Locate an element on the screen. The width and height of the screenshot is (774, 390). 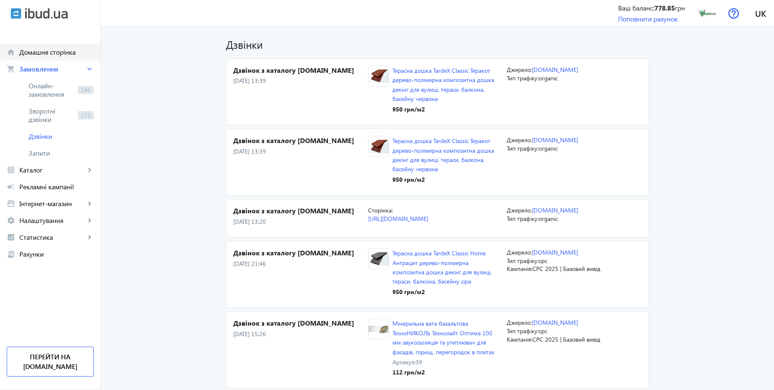
span: Артикул: is located at coordinates (404, 361).